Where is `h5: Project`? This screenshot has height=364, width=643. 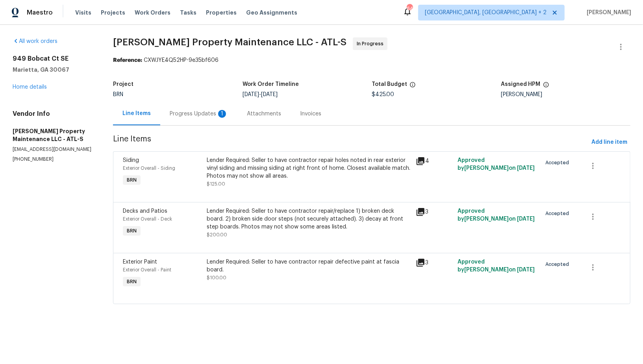 h5: Project is located at coordinates (123, 85).